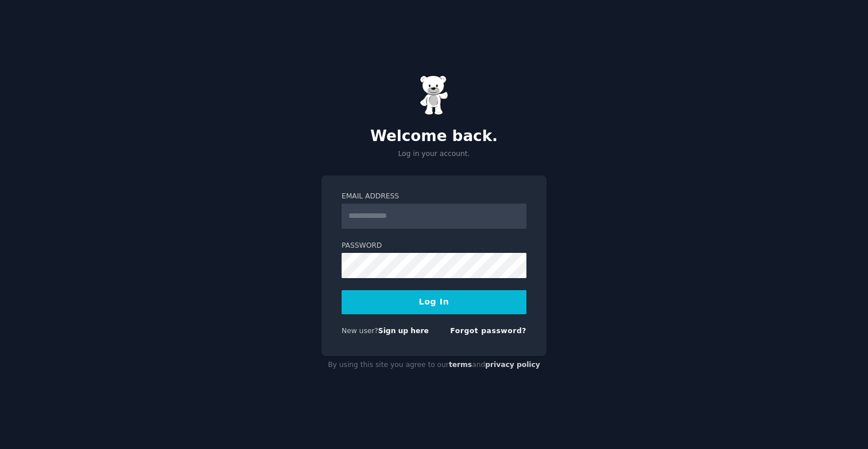 This screenshot has height=449, width=868. What do you see at coordinates (434, 95) in the screenshot?
I see `img: Gummy Bear` at bounding box center [434, 95].